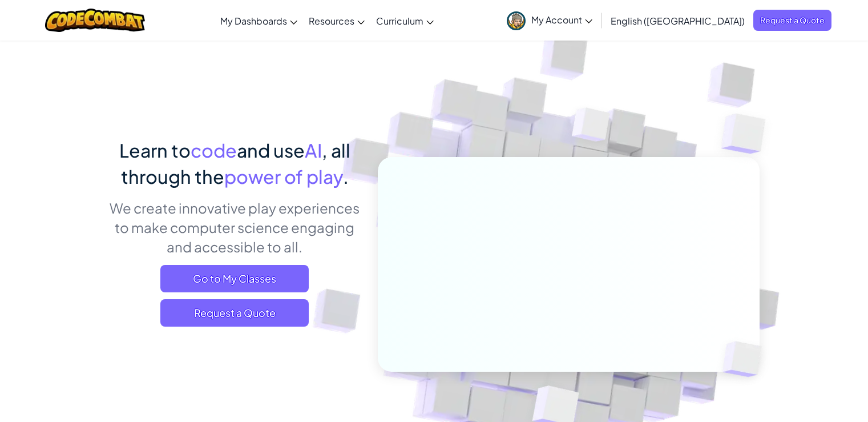 The image size is (868, 422). I want to click on span: and use, so click(271, 150).